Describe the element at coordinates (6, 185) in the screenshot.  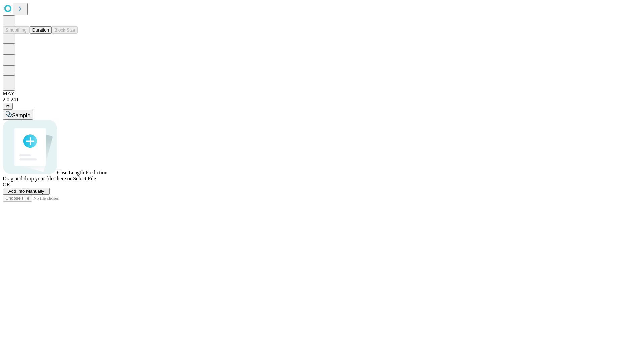
I see `span: OR` at that location.